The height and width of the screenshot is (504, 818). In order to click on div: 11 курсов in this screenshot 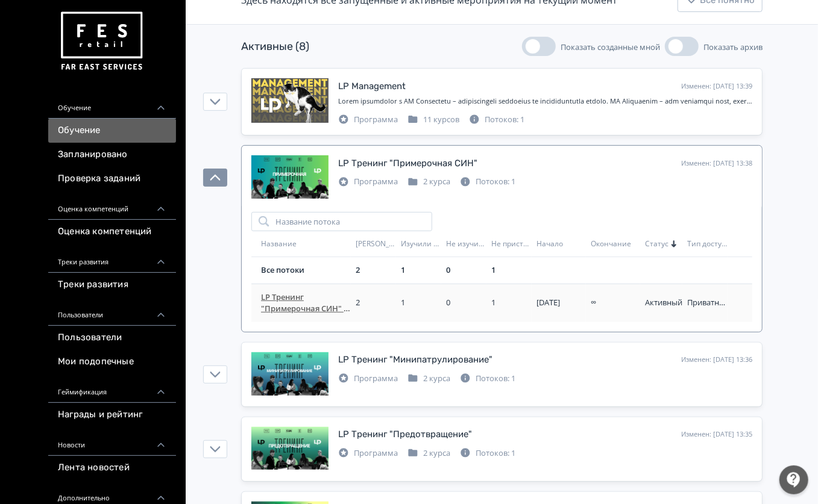, I will do `click(433, 120)`.